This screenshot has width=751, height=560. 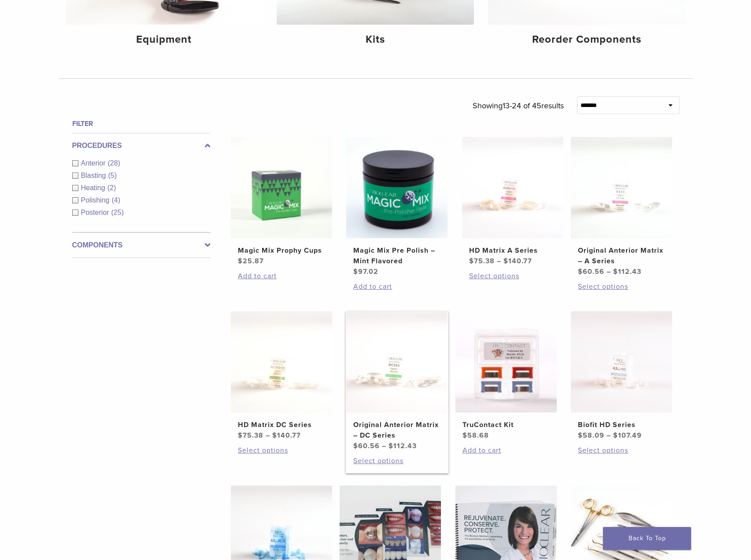 I want to click on a: Biofit HD SeriesBiofit HD Series, so click(x=622, y=375).